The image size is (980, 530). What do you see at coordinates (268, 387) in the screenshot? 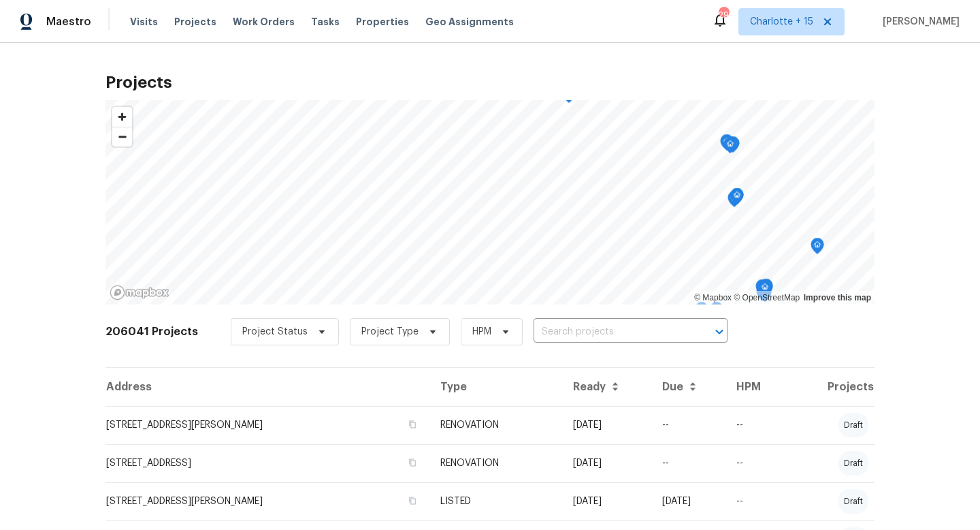
I see `th: Address` at bounding box center [268, 387].